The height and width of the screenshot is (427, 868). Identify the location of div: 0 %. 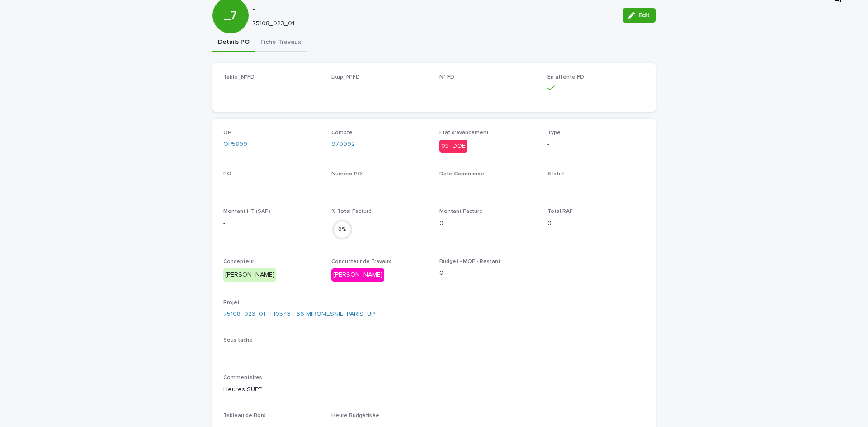
(342, 229).